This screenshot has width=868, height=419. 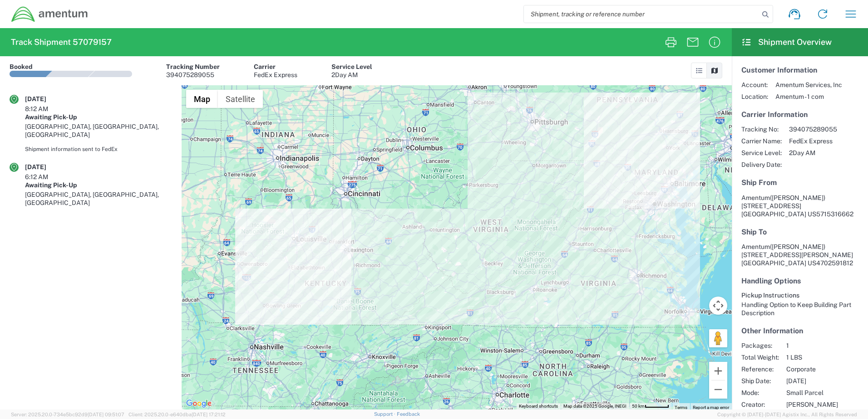 What do you see at coordinates (539, 406) in the screenshot?
I see `button: Keyboard shortcuts` at bounding box center [539, 406].